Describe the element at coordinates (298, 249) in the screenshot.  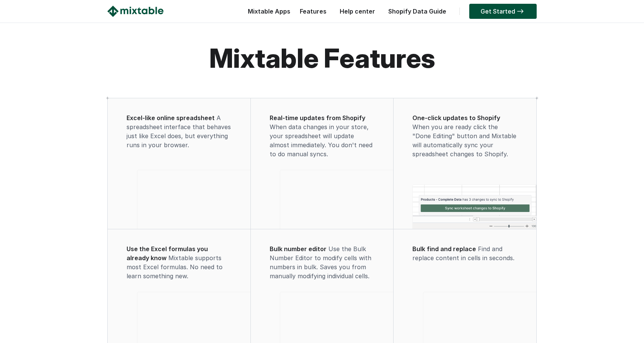
I see `span: Bulk number editor` at that location.